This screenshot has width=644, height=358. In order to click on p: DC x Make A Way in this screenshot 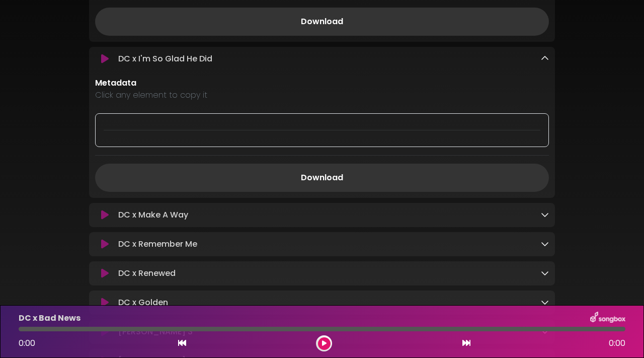, I will do `click(153, 215)`.